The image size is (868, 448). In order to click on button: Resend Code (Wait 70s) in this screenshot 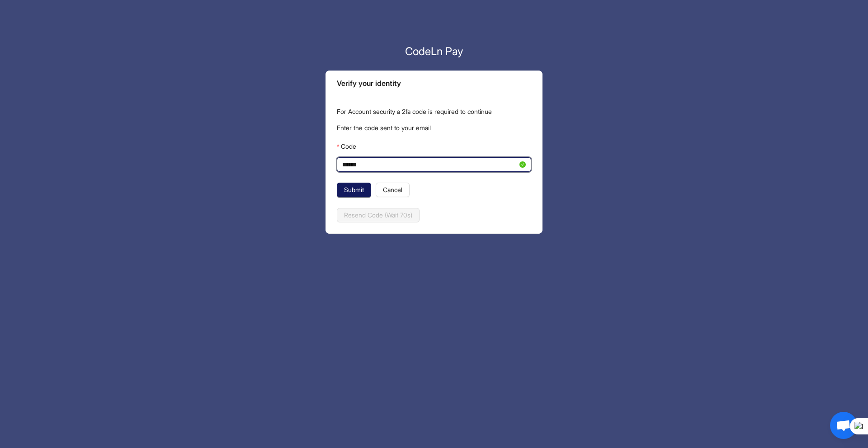, I will do `click(378, 215)`.